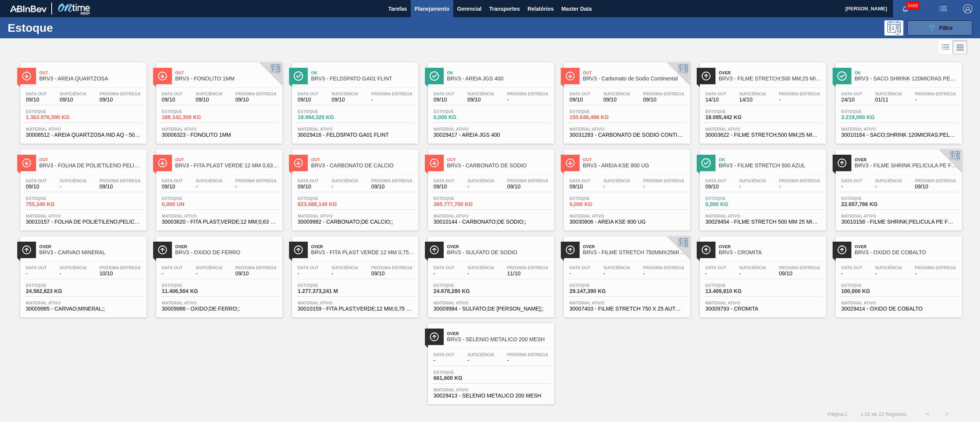  I want to click on a: ÍconeOkBRV3 - SACO SHRINK 120MICRAS PELICULA PE FOLHAData out24/10Suficiência01/11Próxima Entrega..., so click(898, 100).